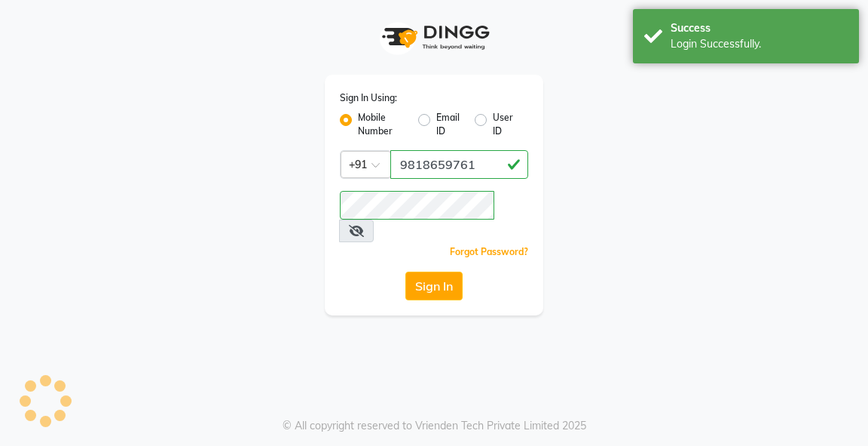  I want to click on label: Email ID, so click(449, 124).